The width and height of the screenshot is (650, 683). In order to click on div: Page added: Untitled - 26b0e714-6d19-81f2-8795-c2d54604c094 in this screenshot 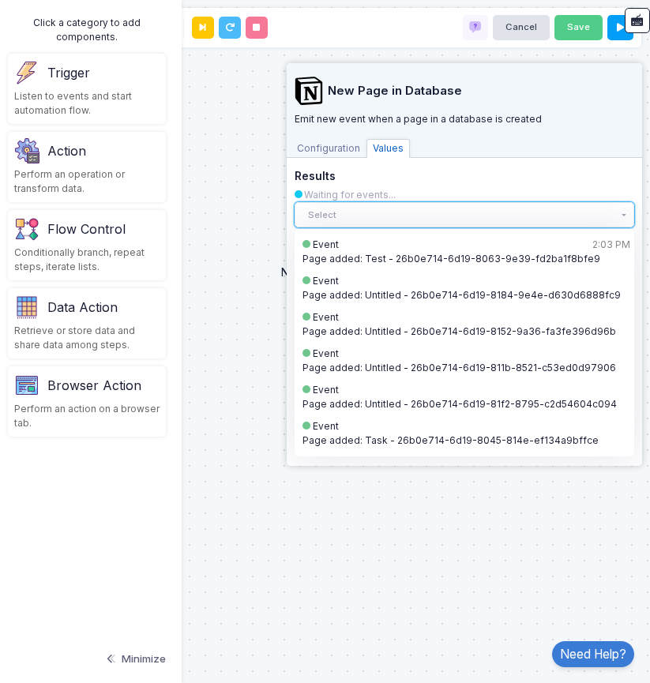, I will do `click(464, 404)`.